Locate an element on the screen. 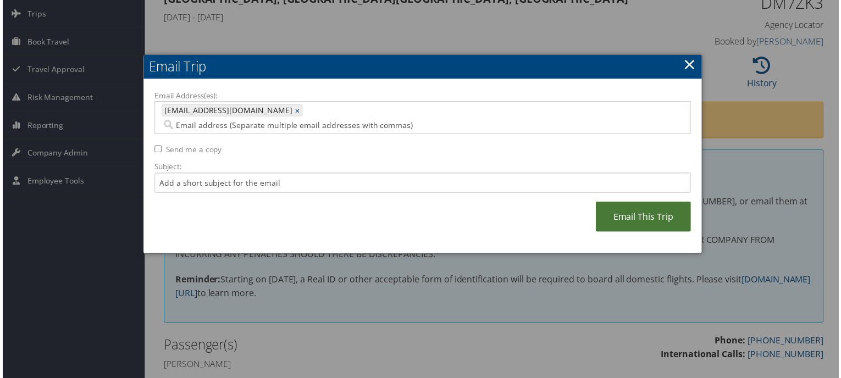  label: Email Address(es): is located at coordinates (423, 96).